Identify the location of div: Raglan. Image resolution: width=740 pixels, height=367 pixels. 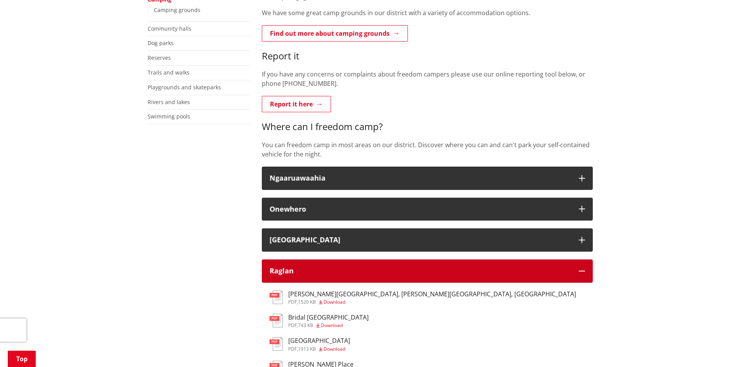
(421, 271).